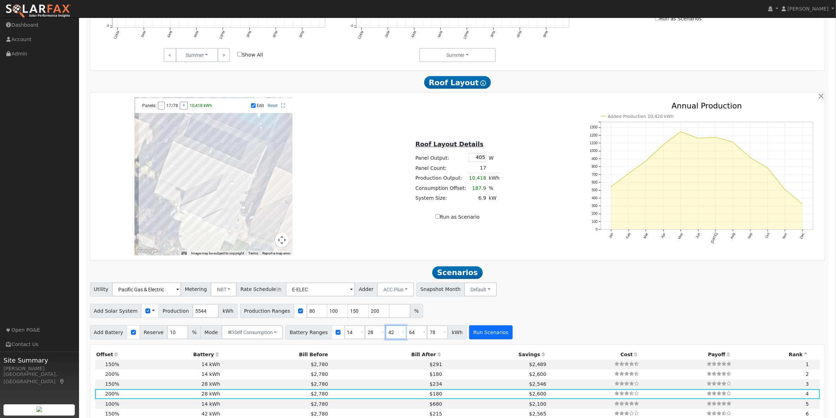  Describe the element at coordinates (529, 354) in the screenshot. I see `span: Savings` at that location.